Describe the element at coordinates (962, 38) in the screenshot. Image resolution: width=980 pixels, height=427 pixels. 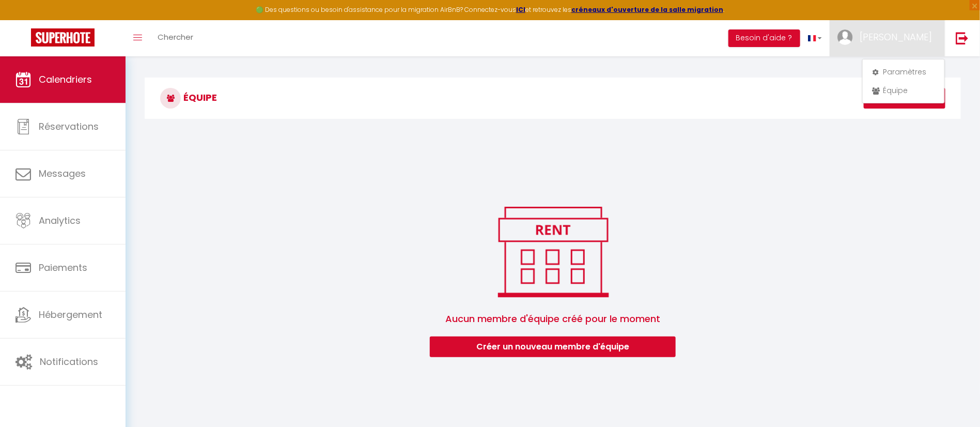
I see `img: logout` at that location.